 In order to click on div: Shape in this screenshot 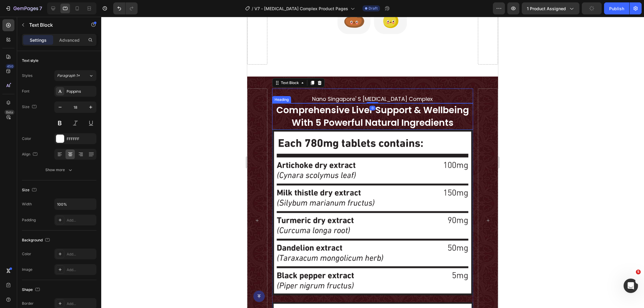, I will do `click(32, 289)`.